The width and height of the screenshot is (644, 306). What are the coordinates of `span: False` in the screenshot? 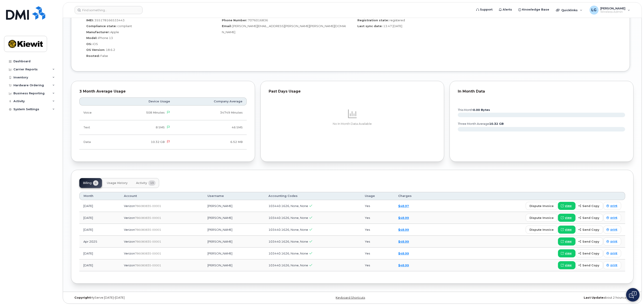 It's located at (104, 56).